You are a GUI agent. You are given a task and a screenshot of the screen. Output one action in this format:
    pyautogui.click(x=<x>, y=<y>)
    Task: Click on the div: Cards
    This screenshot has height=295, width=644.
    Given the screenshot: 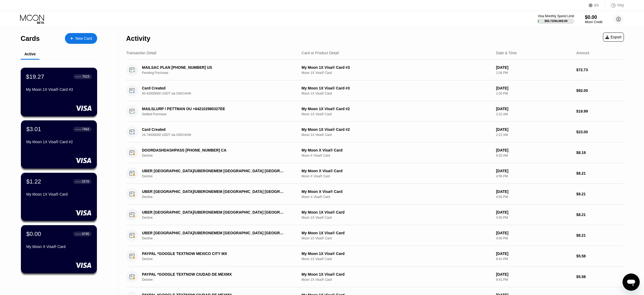 What is the action you would take?
    pyautogui.click(x=30, y=38)
    